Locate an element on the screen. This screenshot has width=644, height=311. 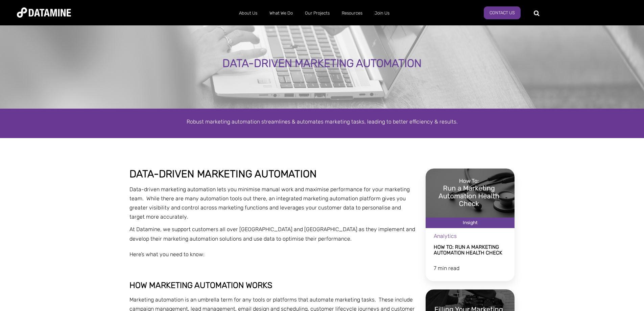
a: What We Do is located at coordinates (281, 13).